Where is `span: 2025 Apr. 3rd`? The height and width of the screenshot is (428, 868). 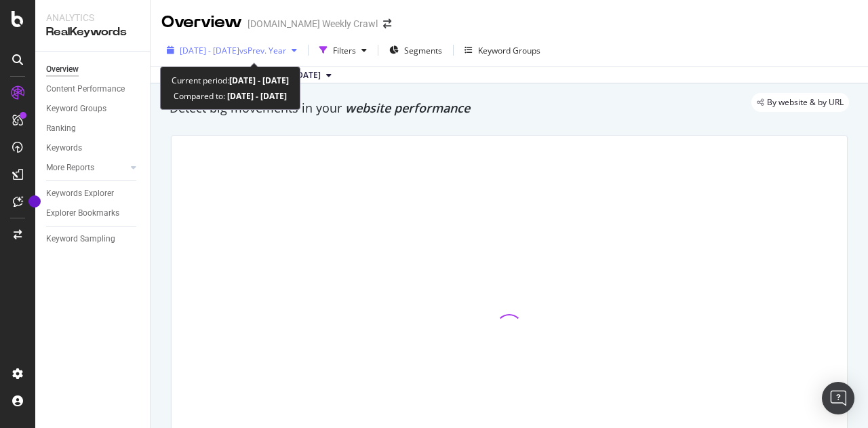 span: 2025 Apr. 3rd is located at coordinates (307, 75).